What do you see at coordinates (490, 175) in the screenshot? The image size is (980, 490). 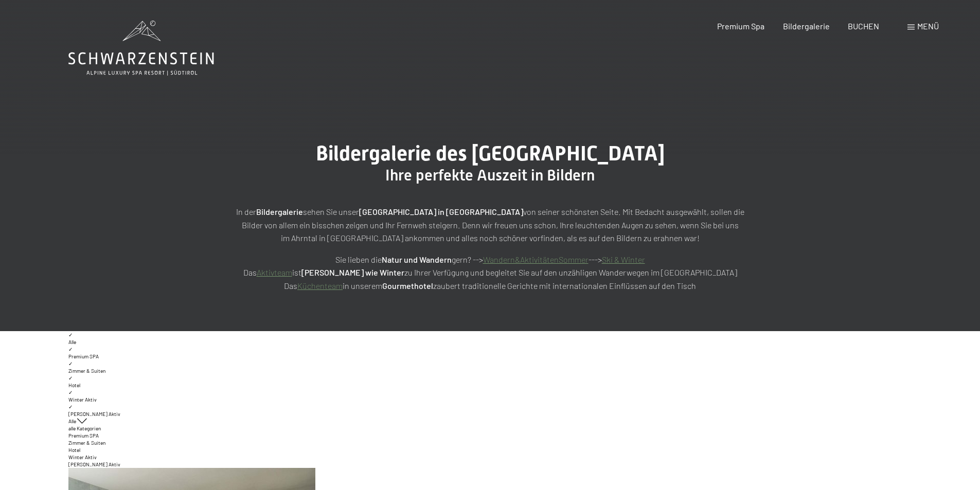 I see `span: Ihre perfekte Auszeit in Bildern` at bounding box center [490, 175].